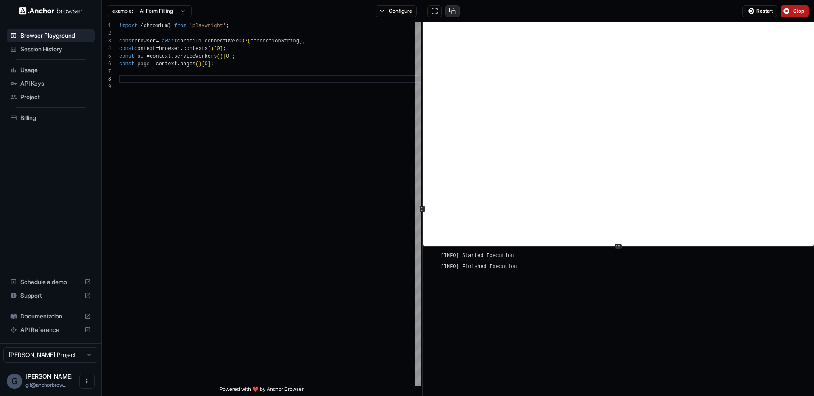  Describe the element at coordinates (435, 11) in the screenshot. I see `button: Open in full screen` at that location.